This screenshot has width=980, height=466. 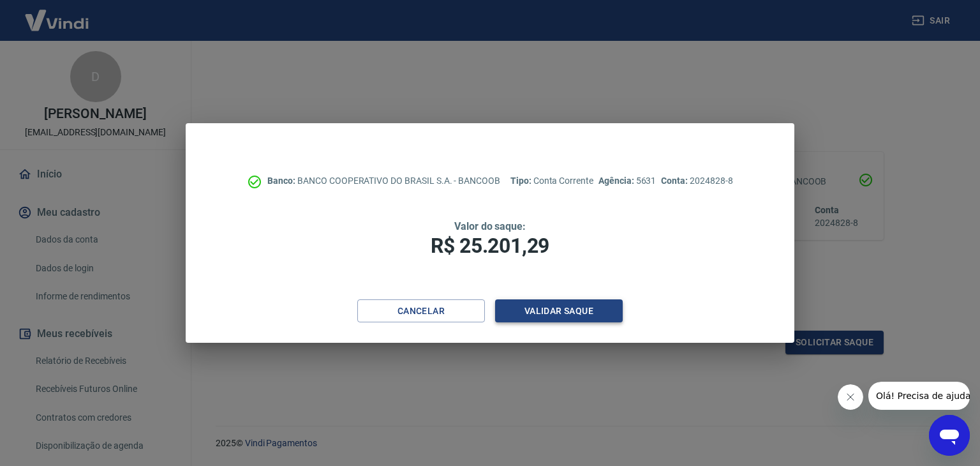 I want to click on p: BANCO COOPERATIVO DO BRASIL S.A. - BANCOOB, so click(x=384, y=181).